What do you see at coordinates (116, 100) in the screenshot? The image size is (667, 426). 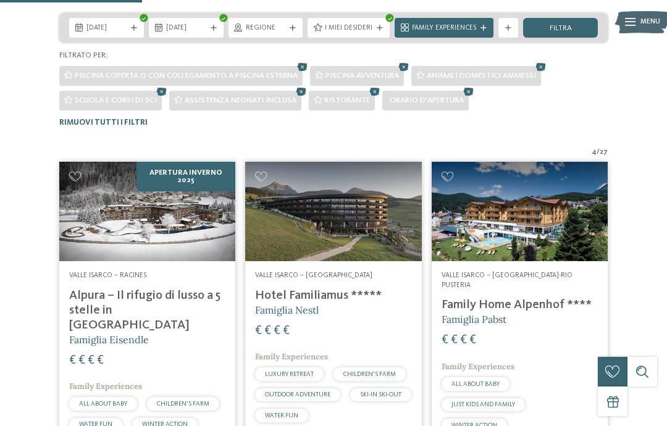 I see `span: Scuola e corsi di sci` at bounding box center [116, 100].